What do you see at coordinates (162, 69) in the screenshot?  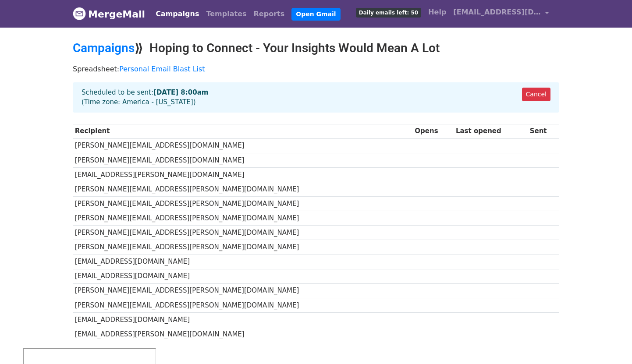 I see `a: Personal Email Blast List` at bounding box center [162, 69].